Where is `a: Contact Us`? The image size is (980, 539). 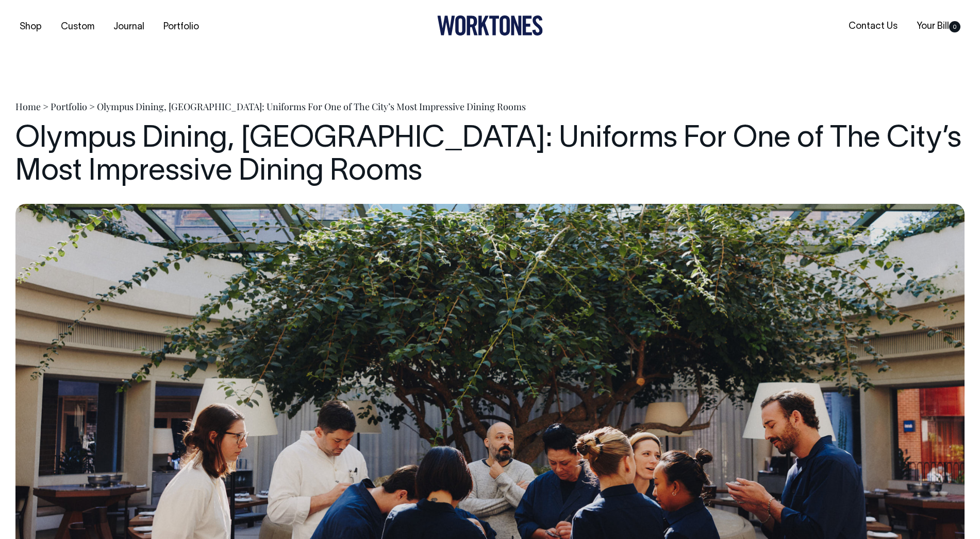
a: Contact Us is located at coordinates (873, 27).